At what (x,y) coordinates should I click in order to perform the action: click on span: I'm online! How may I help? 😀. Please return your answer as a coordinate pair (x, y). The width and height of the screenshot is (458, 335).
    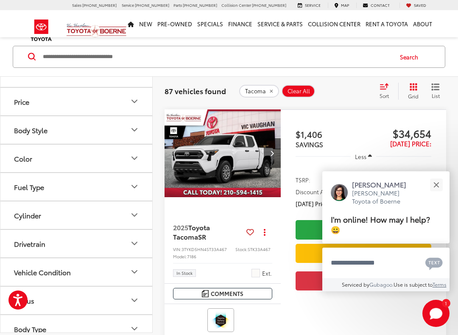
    Looking at the image, I should click on (381, 224).